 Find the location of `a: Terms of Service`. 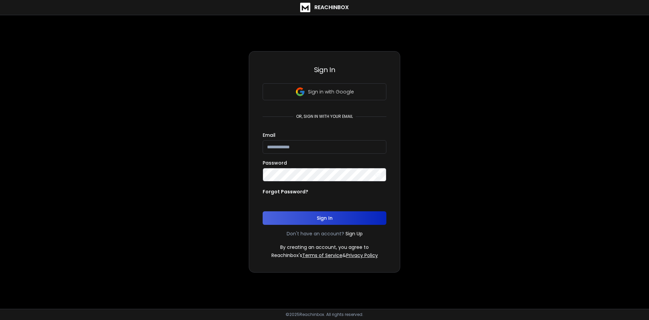

a: Terms of Service is located at coordinates (322, 255).